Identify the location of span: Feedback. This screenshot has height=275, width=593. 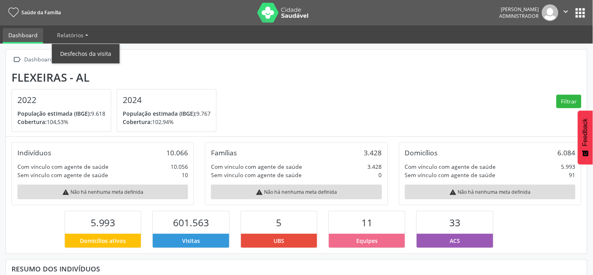
(586, 132).